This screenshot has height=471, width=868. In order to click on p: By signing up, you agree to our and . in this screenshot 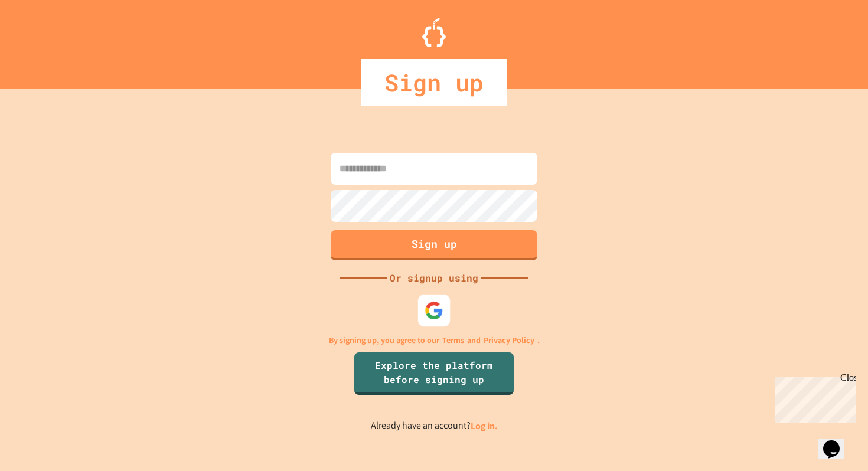, I will do `click(434, 340)`.